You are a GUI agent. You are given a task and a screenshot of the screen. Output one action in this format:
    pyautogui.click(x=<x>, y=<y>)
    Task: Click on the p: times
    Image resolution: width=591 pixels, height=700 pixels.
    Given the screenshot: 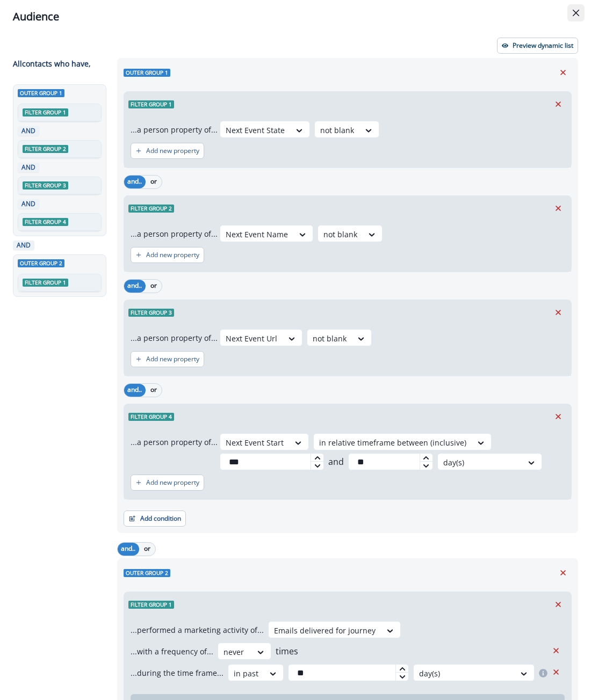 What is the action you would take?
    pyautogui.click(x=287, y=651)
    